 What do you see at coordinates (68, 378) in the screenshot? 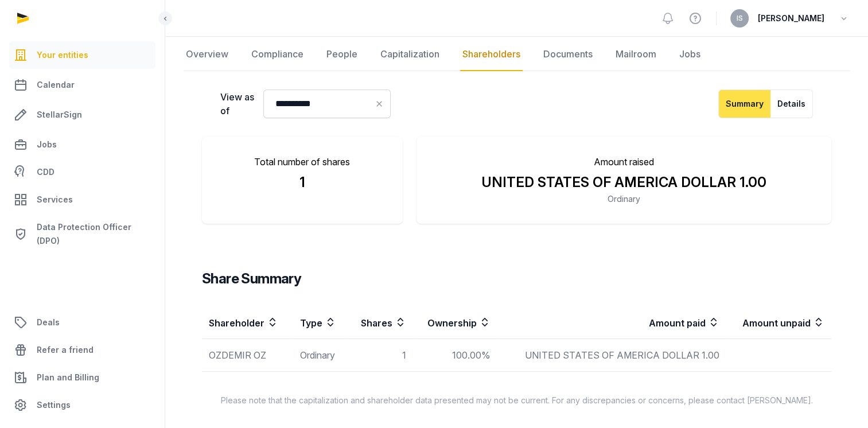
I see `span: Plan and Billing` at bounding box center [68, 378].